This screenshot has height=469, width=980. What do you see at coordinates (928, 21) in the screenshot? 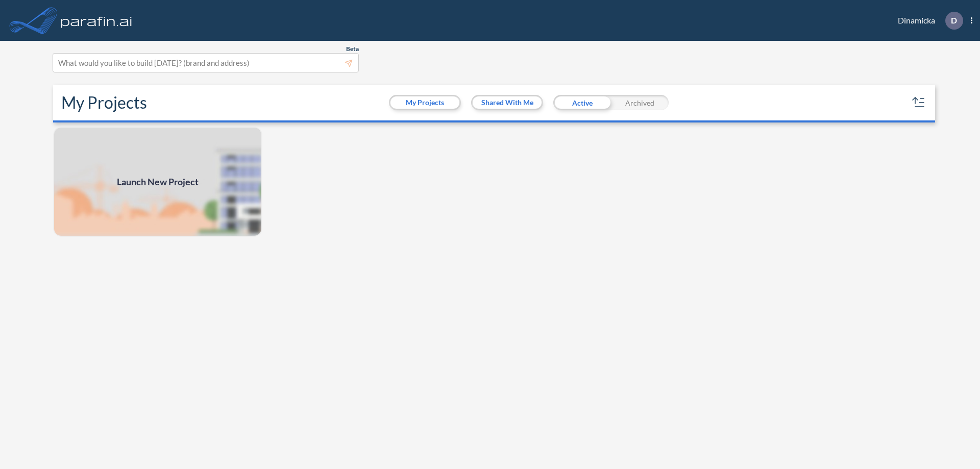
I see `div: Dinamicka` at bounding box center [928, 21].